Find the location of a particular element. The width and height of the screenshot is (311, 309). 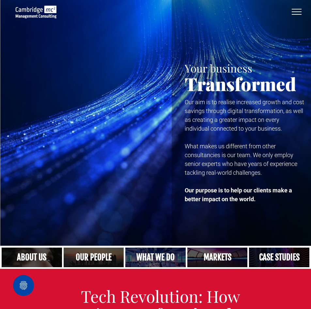

a: Close up of woman's face, centered on her eyes is located at coordinates (32, 257).